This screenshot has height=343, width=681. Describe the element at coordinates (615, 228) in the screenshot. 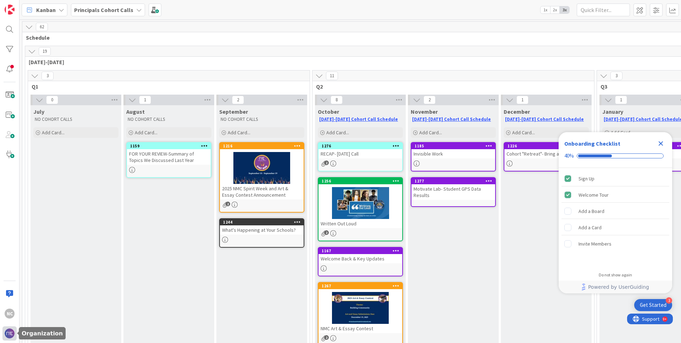

I see `div: Add a Card is incomplete.` at that location.